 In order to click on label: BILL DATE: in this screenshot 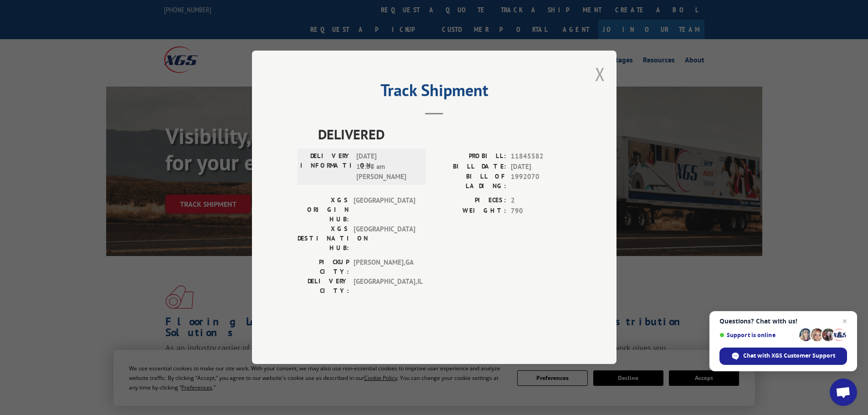, I will do `click(470, 167)`.